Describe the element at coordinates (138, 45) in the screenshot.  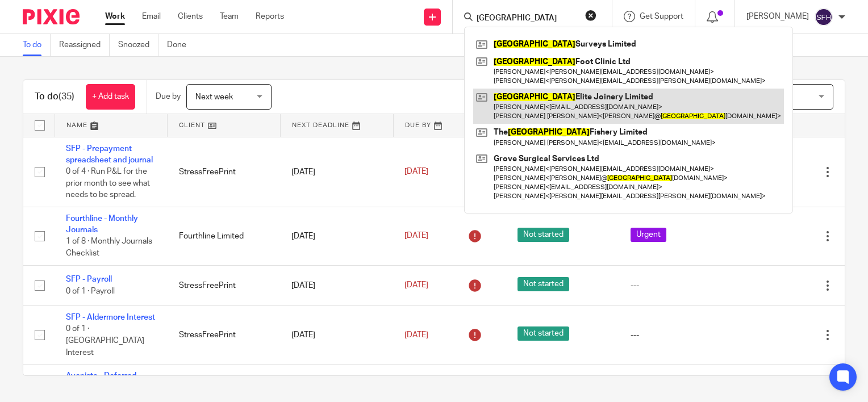
I see `a: Snoozed` at that location.